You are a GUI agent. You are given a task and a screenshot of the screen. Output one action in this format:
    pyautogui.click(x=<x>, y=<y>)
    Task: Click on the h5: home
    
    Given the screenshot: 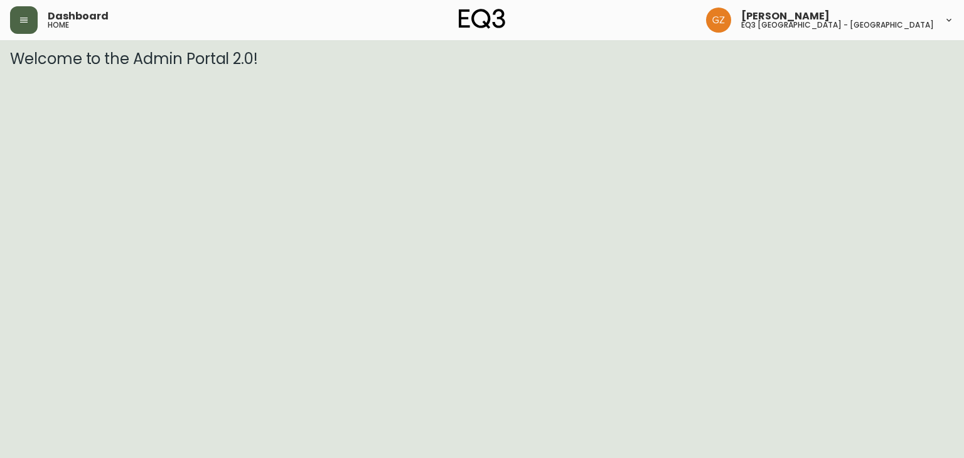 What is the action you would take?
    pyautogui.click(x=58, y=25)
    